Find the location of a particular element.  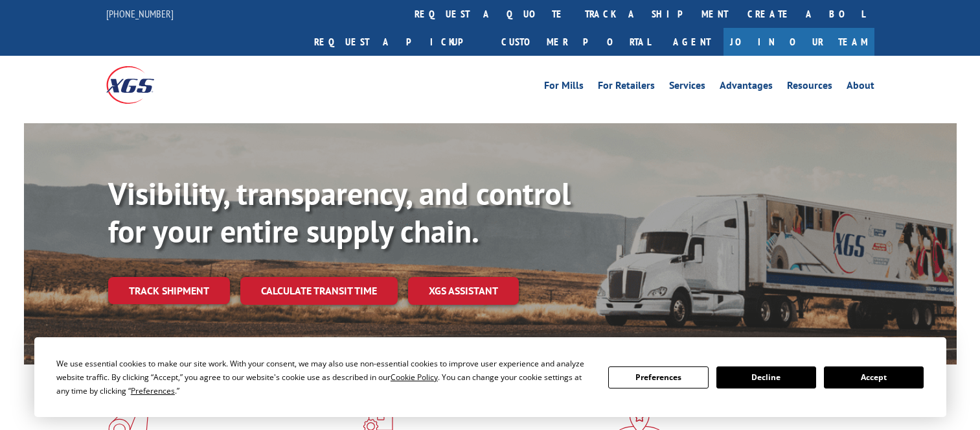

b: Visibility, transparency, and control for your entire supply chain. is located at coordinates (339, 212).